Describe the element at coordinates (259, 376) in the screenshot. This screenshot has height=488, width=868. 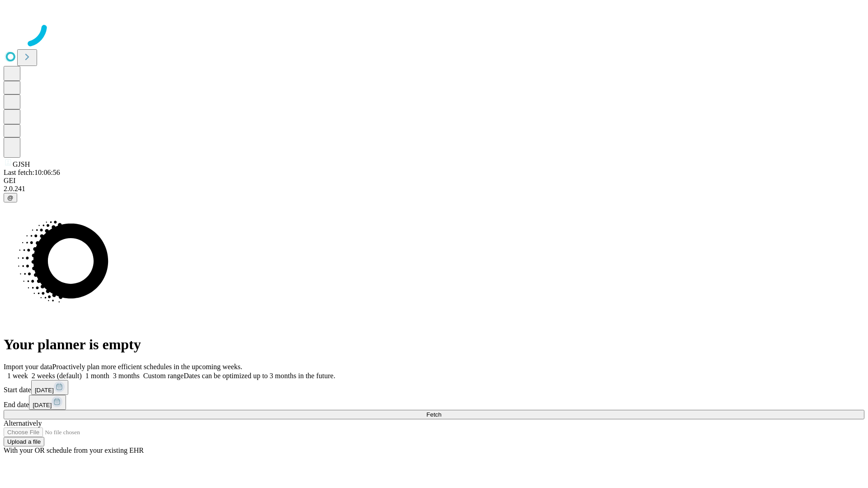
I see `span: Dates can be optimized up to 3 months in the future.` at that location.